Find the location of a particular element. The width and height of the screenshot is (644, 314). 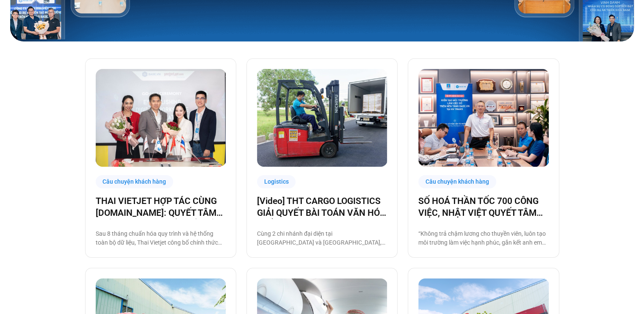

a: [Video] THT CARGO LOGISTICS GIẢI QUYẾT BÀI TOÁN VĂN HÓA NHẰM TĂNG TRƯỞNG BỀN VỮNG CÙNG BASE is located at coordinates (322, 207).